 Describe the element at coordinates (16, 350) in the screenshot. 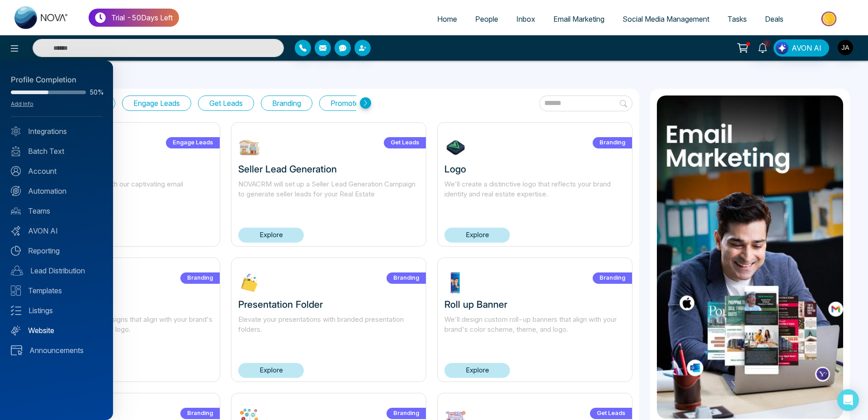

I see `img: announcements.svg` at that location.